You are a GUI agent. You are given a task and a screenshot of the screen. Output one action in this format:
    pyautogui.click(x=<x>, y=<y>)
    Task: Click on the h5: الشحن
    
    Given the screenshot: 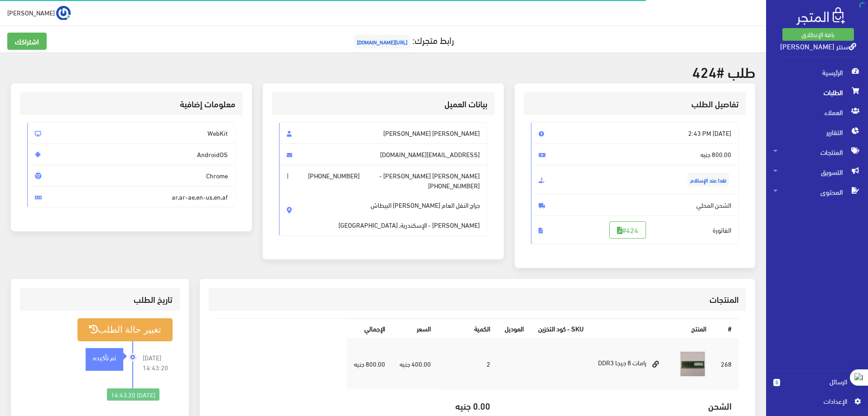 What is the action you would take?
    pyautogui.click(x=618, y=405)
    